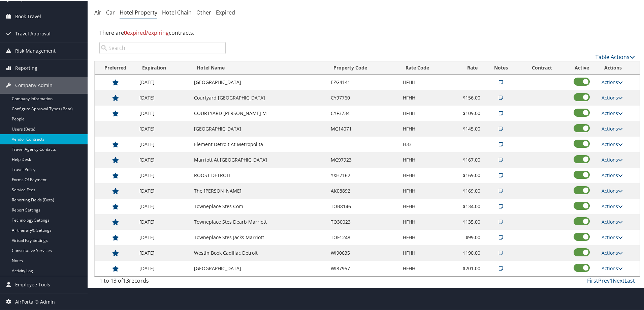 The width and height of the screenshot is (644, 310). I want to click on td: $99.00, so click(468, 237).